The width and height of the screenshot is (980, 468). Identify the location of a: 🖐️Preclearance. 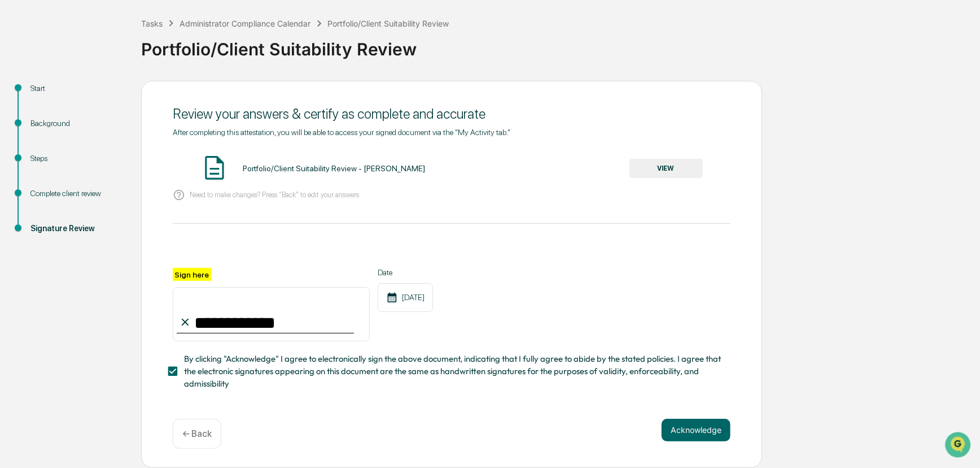
(42, 148).